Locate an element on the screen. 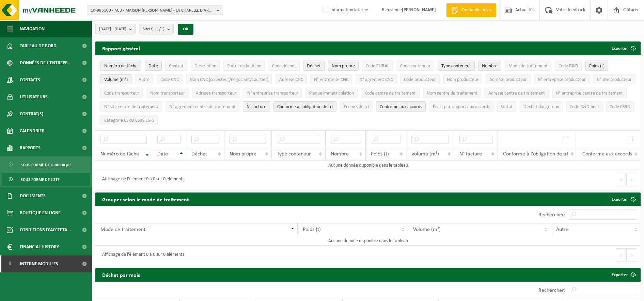  span: Contrat is located at coordinates (176, 66).